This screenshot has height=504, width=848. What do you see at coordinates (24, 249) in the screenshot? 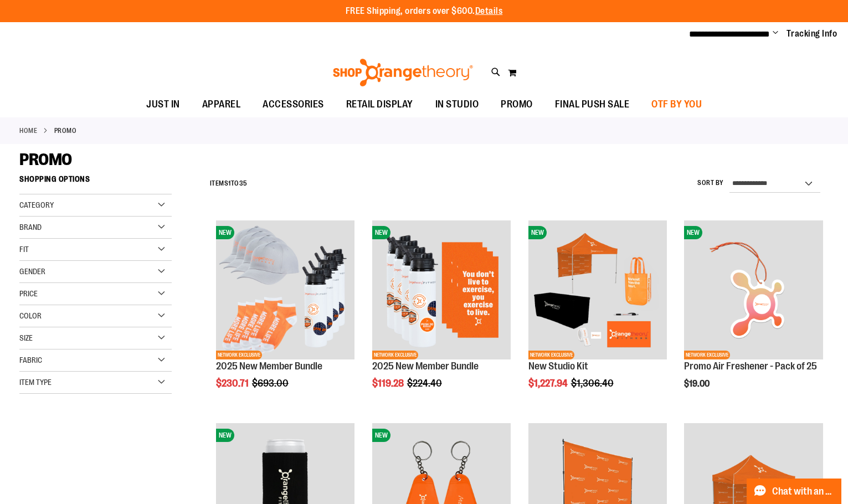
I see `span: Fit` at bounding box center [24, 249].